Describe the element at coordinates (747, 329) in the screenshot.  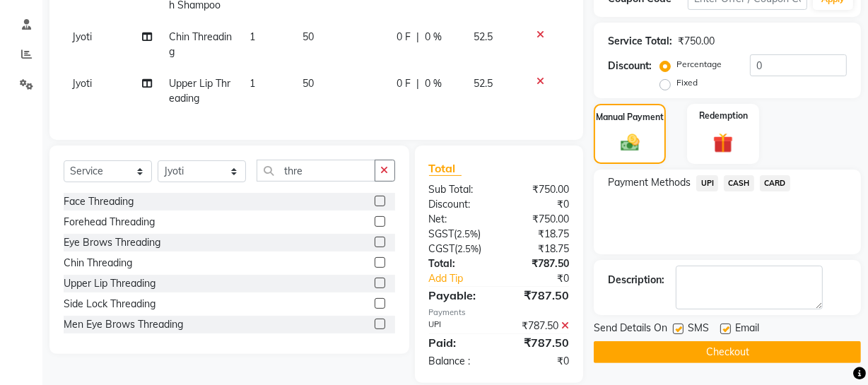
I see `span: Email` at that location.